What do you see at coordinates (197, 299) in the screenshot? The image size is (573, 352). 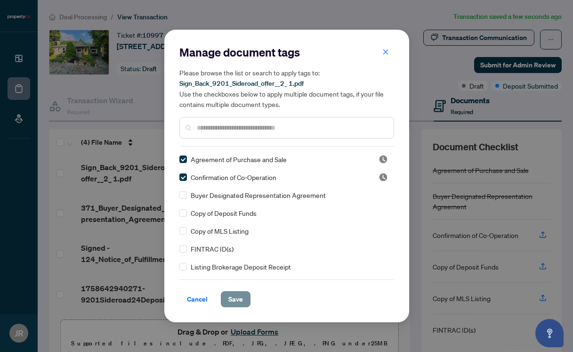 I see `button: Cancel` at bounding box center [197, 299].